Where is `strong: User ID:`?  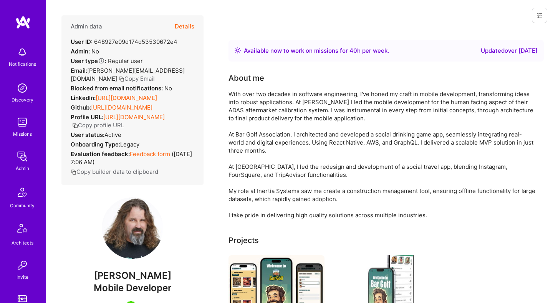 strong: User ID: is located at coordinates (81, 41).